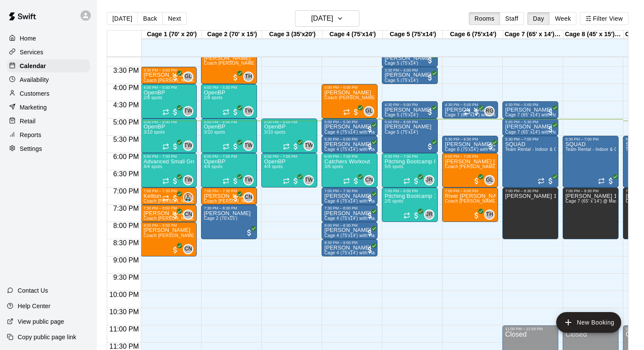 Image resolution: width=644 pixels, height=350 pixels. What do you see at coordinates (350, 213) in the screenshot?
I see `div: 7:30 PM – 8:00 PM: Sivakumar Madineni` at bounding box center [350, 213].